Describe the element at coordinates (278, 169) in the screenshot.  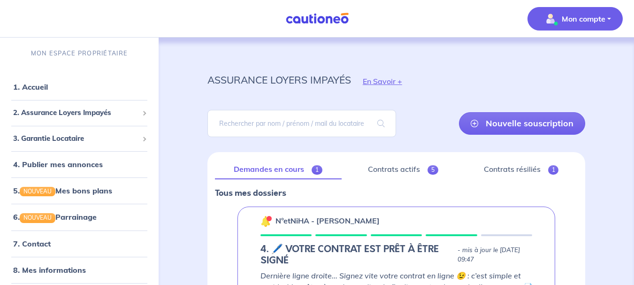
I see `a: Demandes en cours1` at that location.